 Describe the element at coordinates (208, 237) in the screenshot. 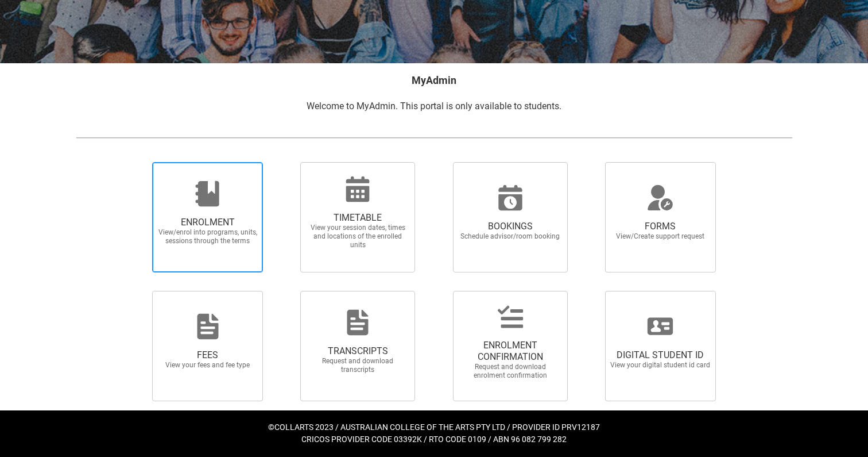

I see `span: View/enrol into programs, units, sessions through the terms` at that location.